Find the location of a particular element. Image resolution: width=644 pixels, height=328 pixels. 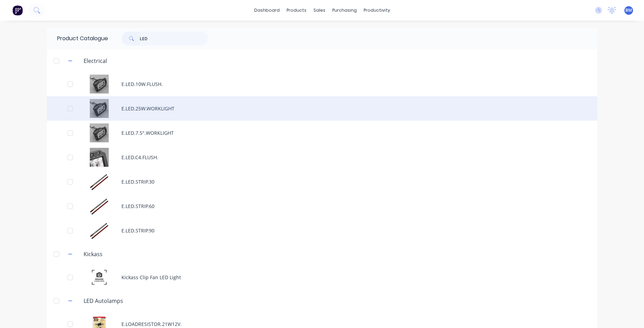

div: E.LED.10W.FLUSH.E.LED.10W.FLUSH. is located at coordinates (322, 84).